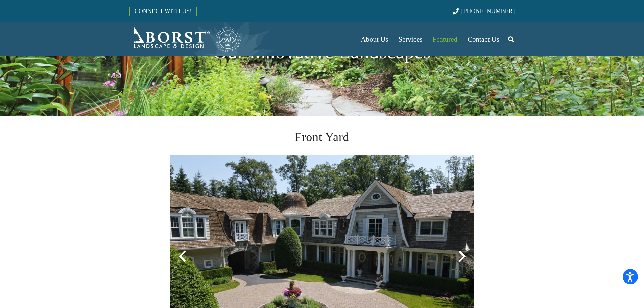 The width and height of the screenshot is (644, 308). I want to click on h2: Front Yard, so click(322, 137).